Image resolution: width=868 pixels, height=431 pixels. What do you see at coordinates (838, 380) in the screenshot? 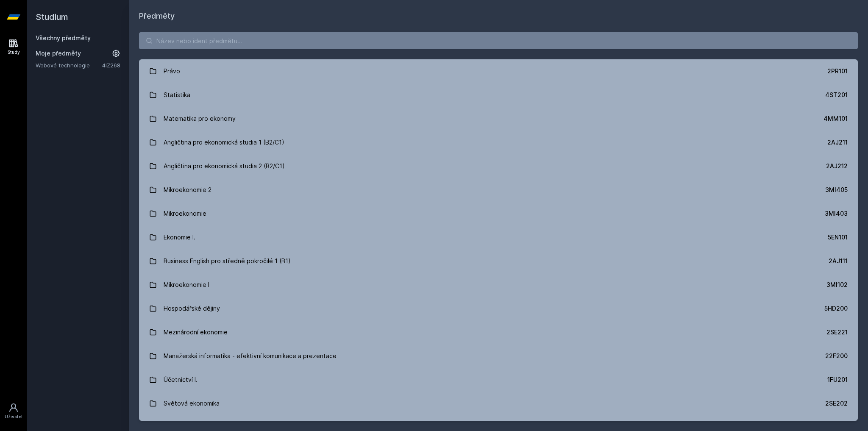
I see `div: 1FU201` at bounding box center [838, 380].